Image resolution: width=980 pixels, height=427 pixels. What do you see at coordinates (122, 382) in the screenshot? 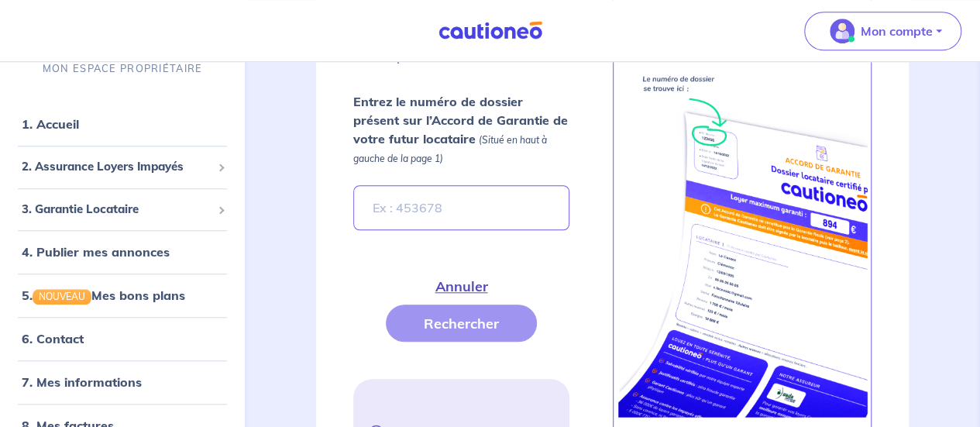
I see `div: 7. Mes informations` at bounding box center [122, 382].